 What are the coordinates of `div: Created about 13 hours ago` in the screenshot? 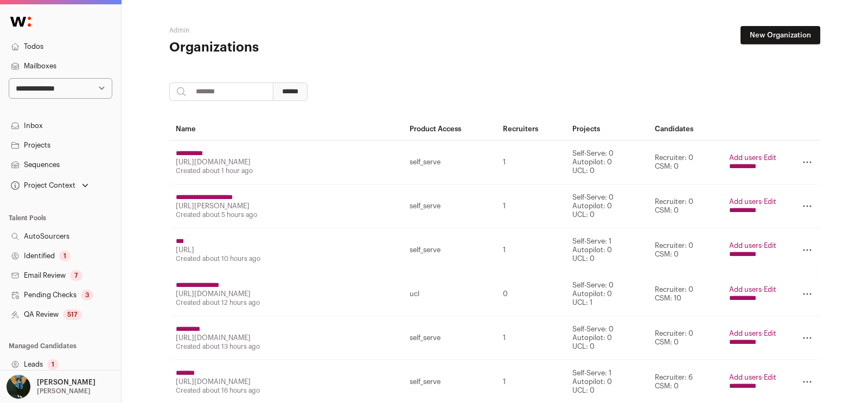 It's located at (286, 347).